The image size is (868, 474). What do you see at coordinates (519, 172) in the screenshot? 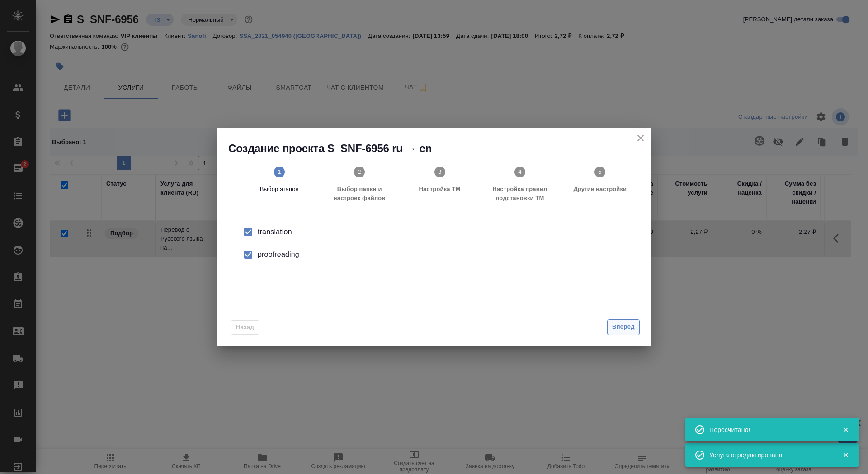
I see `text: 4` at bounding box center [519, 172].